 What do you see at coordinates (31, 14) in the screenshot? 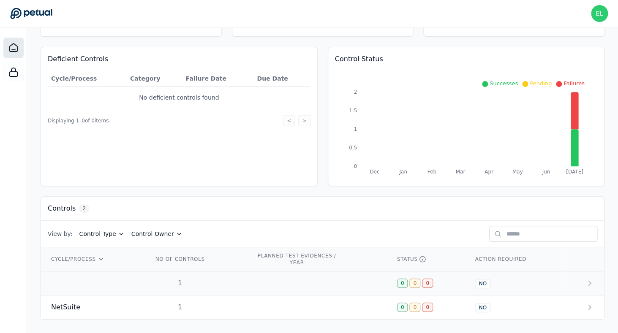
I see `a: Go to Dashboard` at bounding box center [31, 14].